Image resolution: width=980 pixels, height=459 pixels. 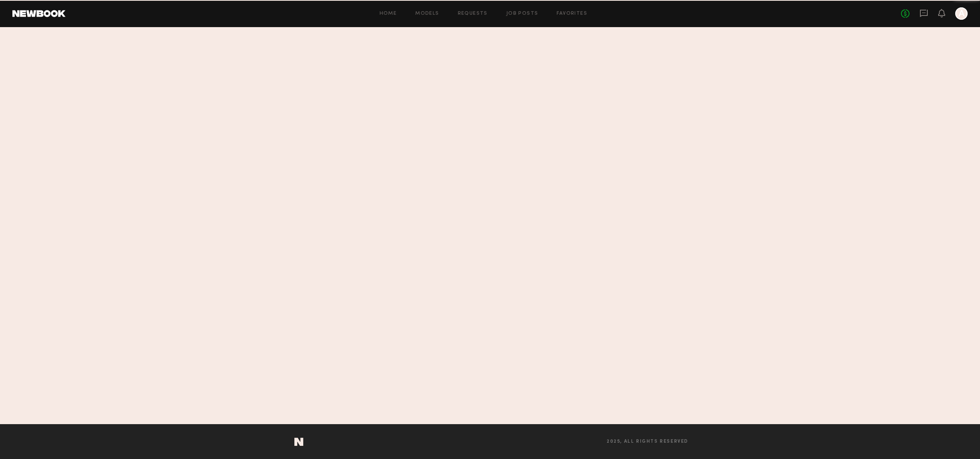 What do you see at coordinates (647, 442) in the screenshot?
I see `span: 2025, all rights reserved` at bounding box center [647, 442].